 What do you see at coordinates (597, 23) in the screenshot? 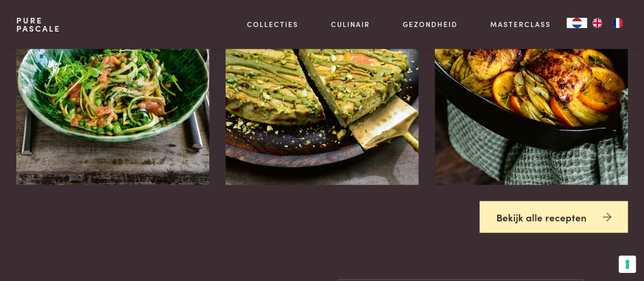
I see `aside: Language selected: Nederlands` at bounding box center [597, 23].